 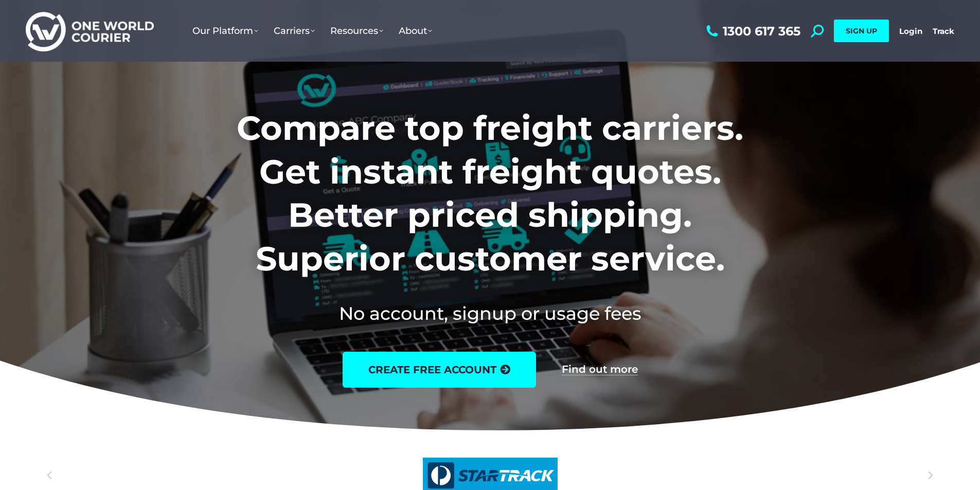 What do you see at coordinates (944, 31) in the screenshot?
I see `a: Track` at bounding box center [944, 31].